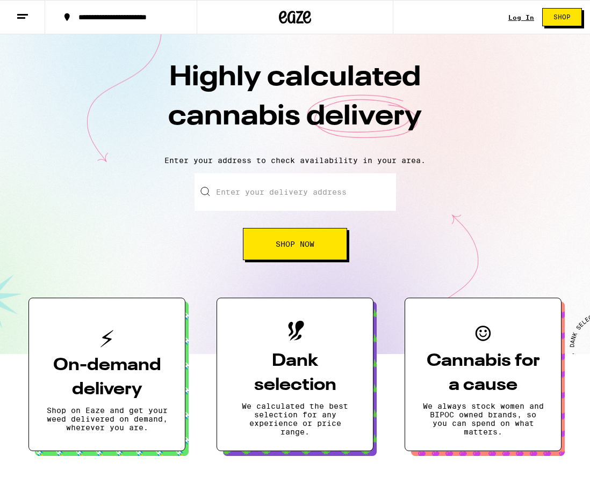 Image resolution: width=590 pixels, height=501 pixels. I want to click on p: Enter your address to check availability in your area., so click(295, 161).